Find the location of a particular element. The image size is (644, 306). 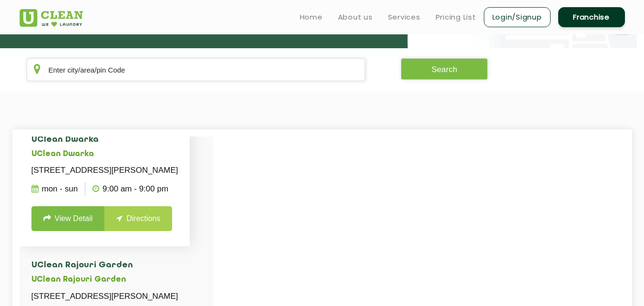

button: Search is located at coordinates (444, 69).